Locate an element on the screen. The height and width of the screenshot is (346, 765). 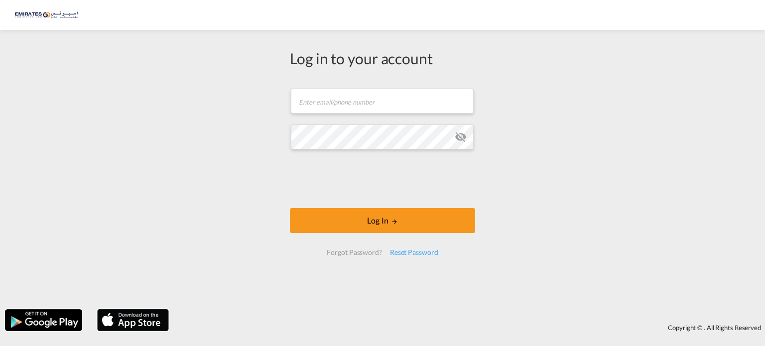
input: Enter email/phone number is located at coordinates (382, 101).